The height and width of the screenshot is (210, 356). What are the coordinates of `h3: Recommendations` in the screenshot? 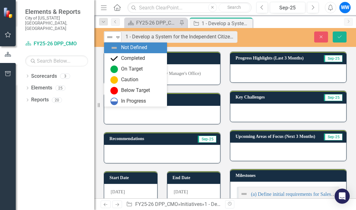 It's located at (144, 139).